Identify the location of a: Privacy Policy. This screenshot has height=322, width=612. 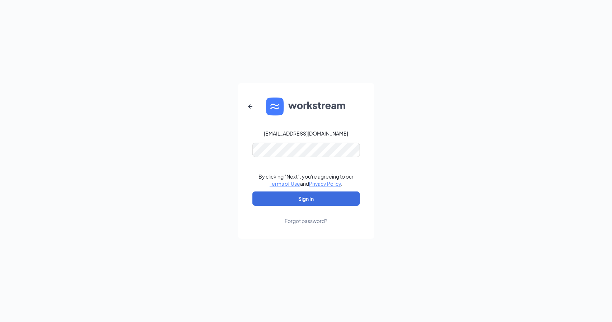
(325, 183).